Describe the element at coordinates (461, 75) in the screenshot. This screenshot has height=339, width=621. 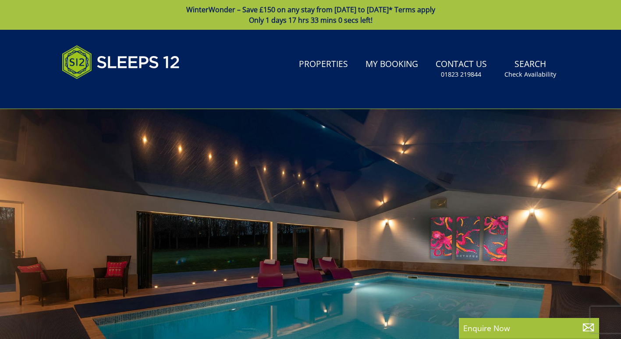
I see `small: 01823 219844` at that location.